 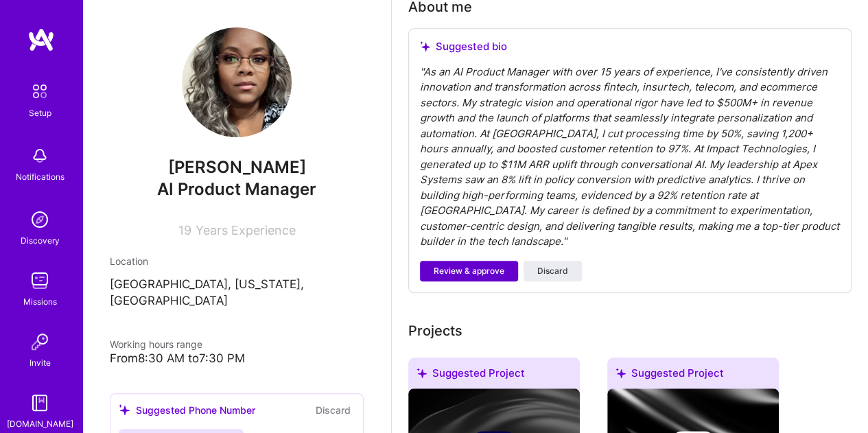 I want to click on div: From 8:30 AM to 7:30 PM, so click(x=237, y=358).